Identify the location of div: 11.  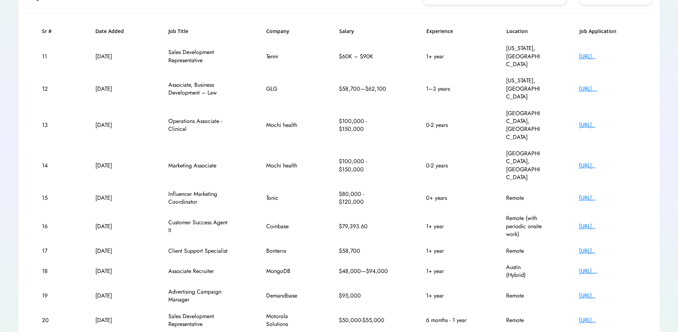
(50, 57).